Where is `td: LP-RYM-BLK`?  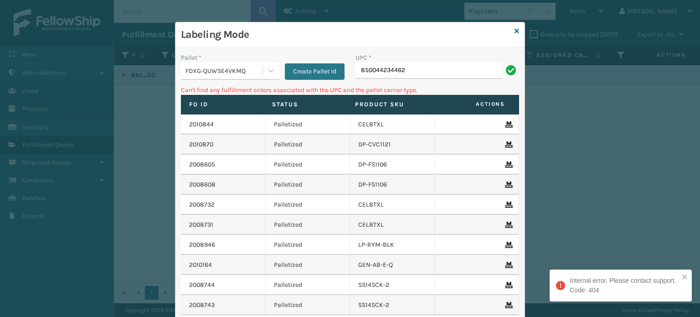
td: LP-RYM-BLK is located at coordinates (393, 245).